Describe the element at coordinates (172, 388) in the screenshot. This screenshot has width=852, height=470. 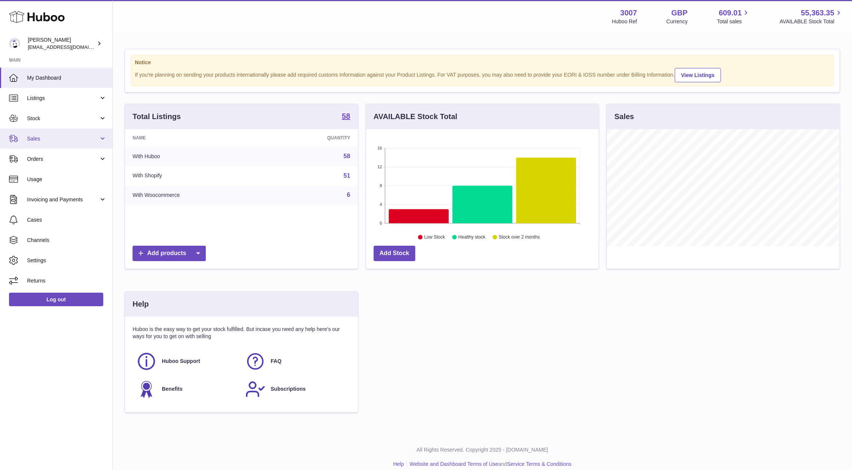
I see `span: Benefits` at that location.